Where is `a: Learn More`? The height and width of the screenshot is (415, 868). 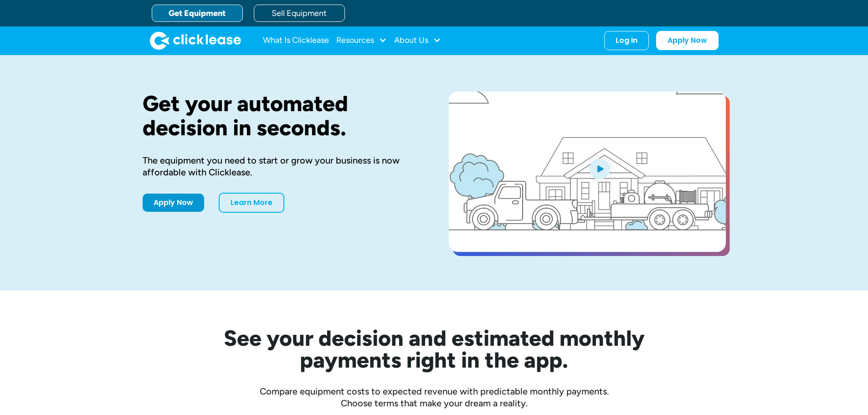 a: Learn More is located at coordinates (251, 203).